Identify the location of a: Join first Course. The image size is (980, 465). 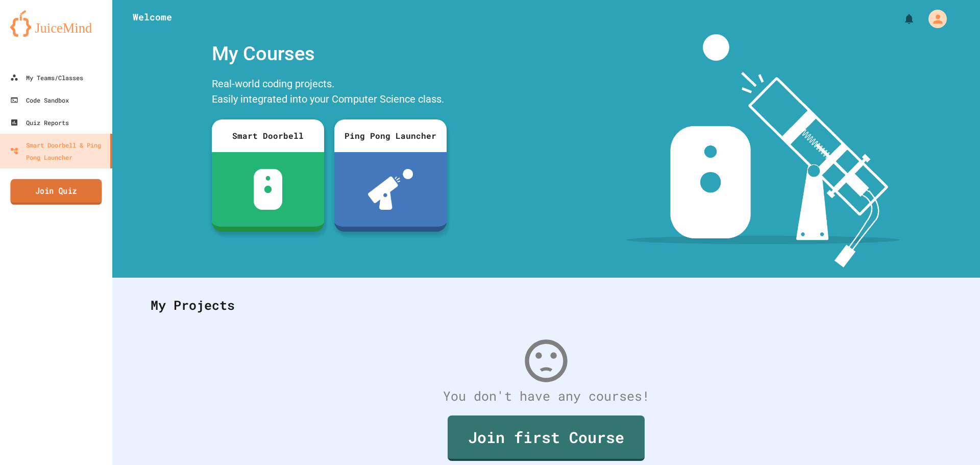
(546, 438).